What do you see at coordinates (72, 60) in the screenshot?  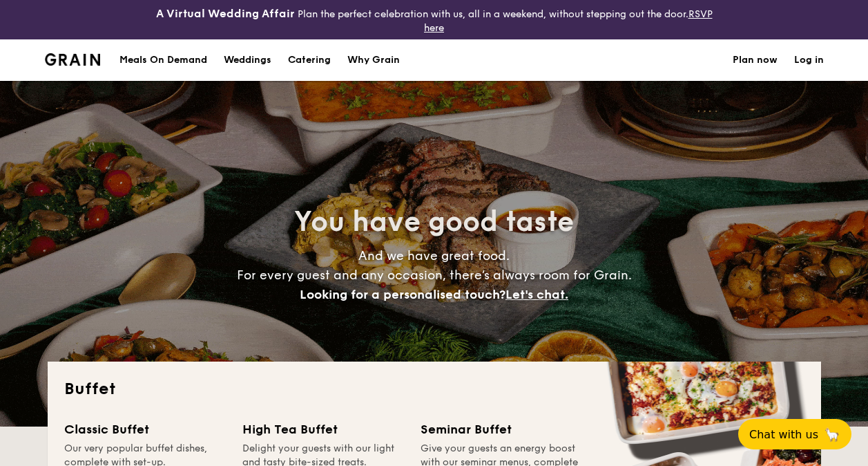 I see `a: Logotype` at bounding box center [72, 60].